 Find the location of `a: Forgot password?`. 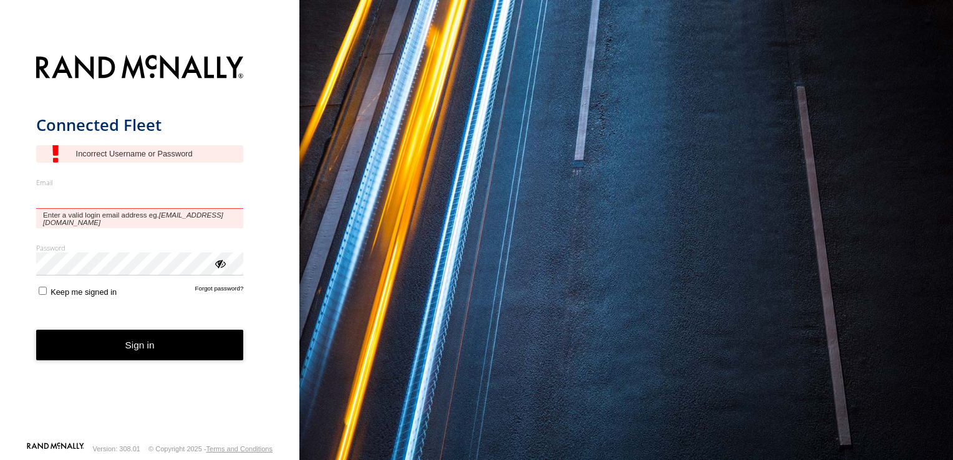

a: Forgot password? is located at coordinates (219, 291).